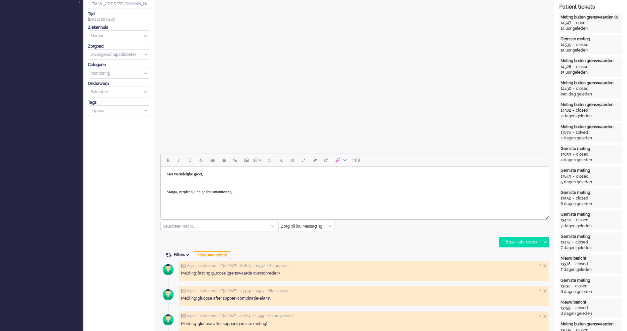  What do you see at coordinates (565, 264) in the screenshot?
I see `div: 13378` at bounding box center [565, 264].